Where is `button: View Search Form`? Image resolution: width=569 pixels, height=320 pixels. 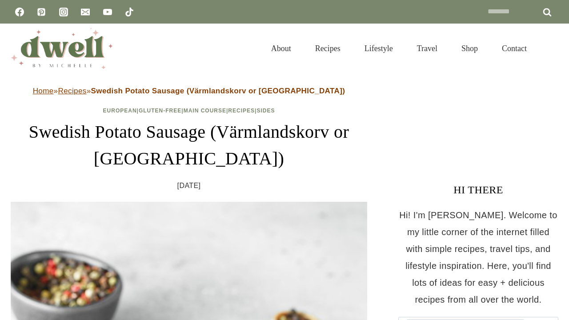
button: View Search Form is located at coordinates (550, 48).